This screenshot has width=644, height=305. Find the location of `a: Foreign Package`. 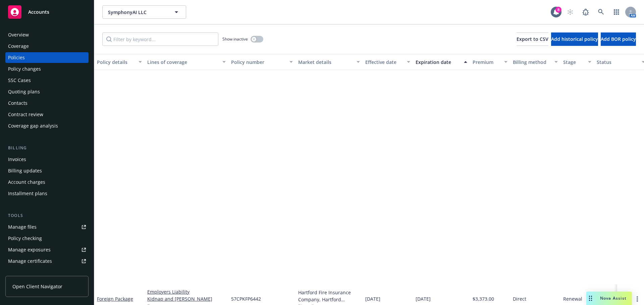

a: Foreign Package is located at coordinates (115, 299).